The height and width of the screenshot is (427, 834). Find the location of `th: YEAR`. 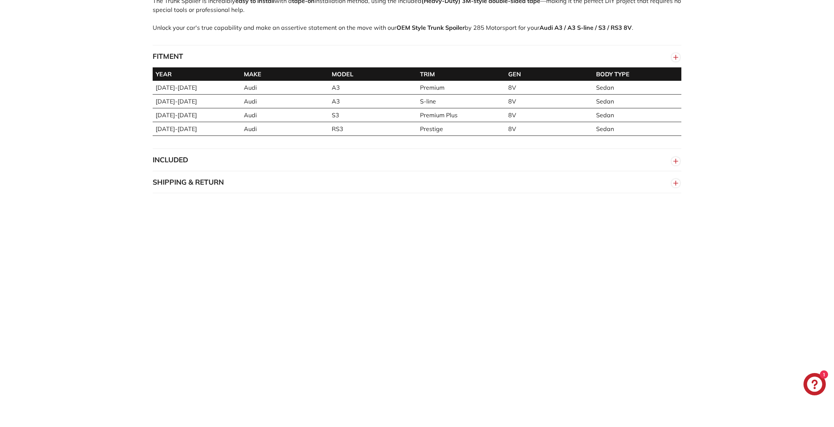

th: YEAR is located at coordinates (196, 74).